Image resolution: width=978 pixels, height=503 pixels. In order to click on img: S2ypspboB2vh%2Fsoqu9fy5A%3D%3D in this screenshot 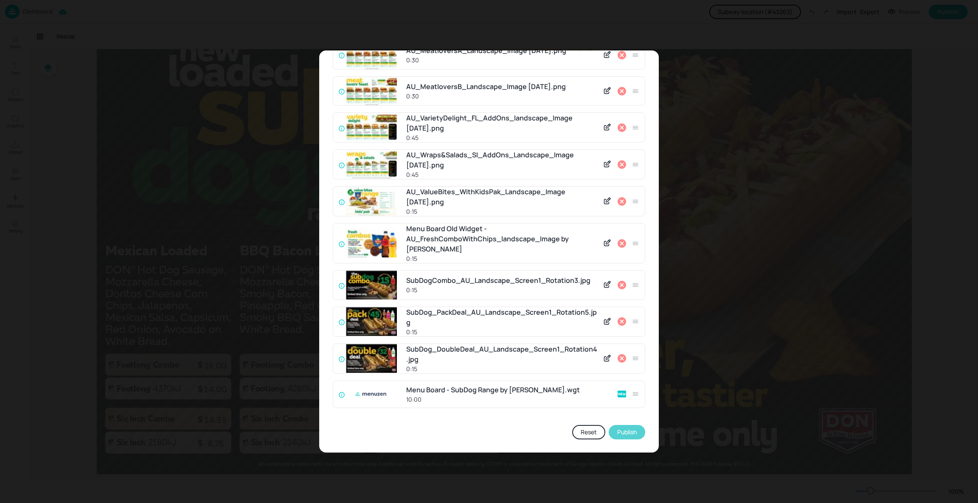, I will do `click(371, 127)`.